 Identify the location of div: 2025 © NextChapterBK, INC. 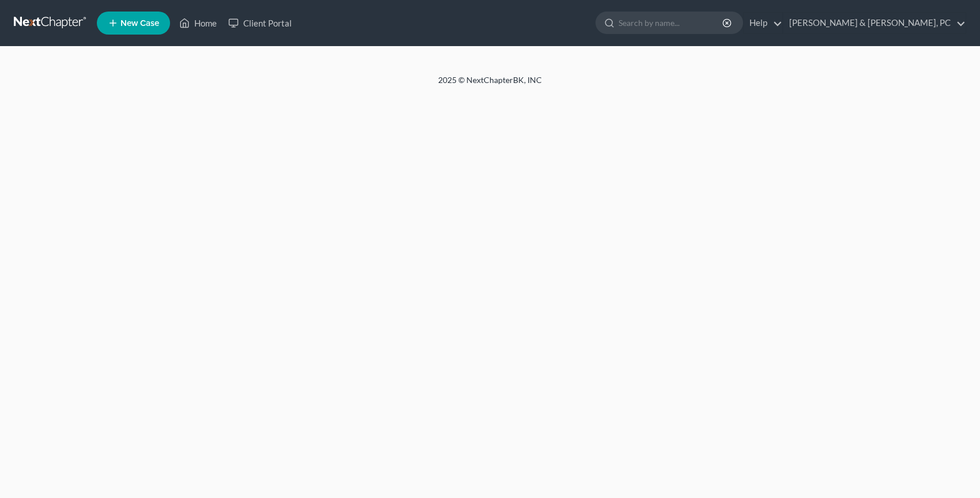
(490, 85).